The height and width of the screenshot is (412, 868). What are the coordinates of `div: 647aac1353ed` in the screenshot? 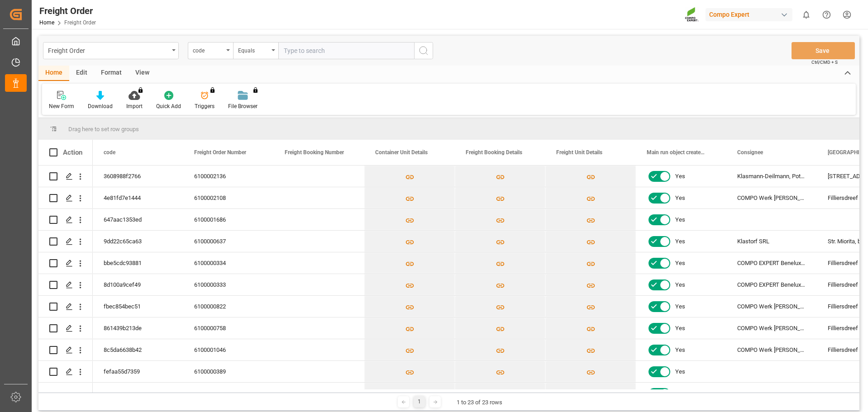 It's located at (138, 219).